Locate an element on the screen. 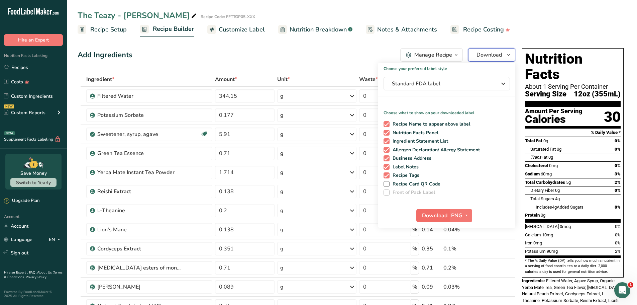 This screenshot has width=637, height=305. span: Total Carbohydrates is located at coordinates (545, 182).